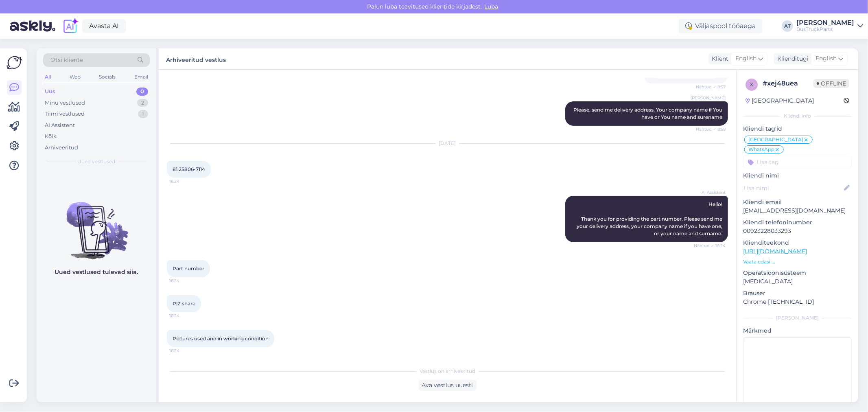 This screenshot has height=412, width=868. What do you see at coordinates (718, 59) in the screenshot?
I see `div: Klient` at bounding box center [718, 59].